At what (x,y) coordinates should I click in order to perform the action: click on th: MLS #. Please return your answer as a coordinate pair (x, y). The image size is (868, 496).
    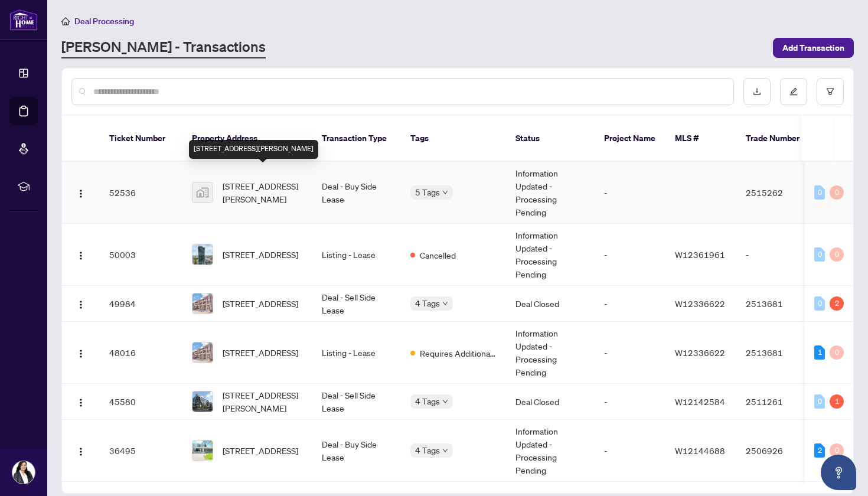
    Looking at the image, I should click on (701, 138).